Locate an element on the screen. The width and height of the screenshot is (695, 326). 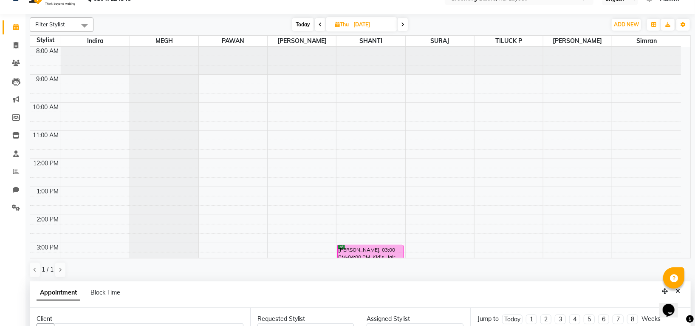
li: 6 is located at coordinates (604, 319).